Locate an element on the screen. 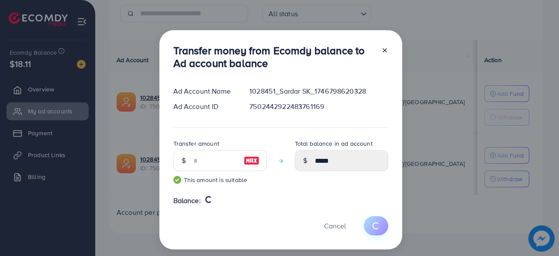 This screenshot has height=256, width=559. div: Ad Account ID is located at coordinates (204, 106).